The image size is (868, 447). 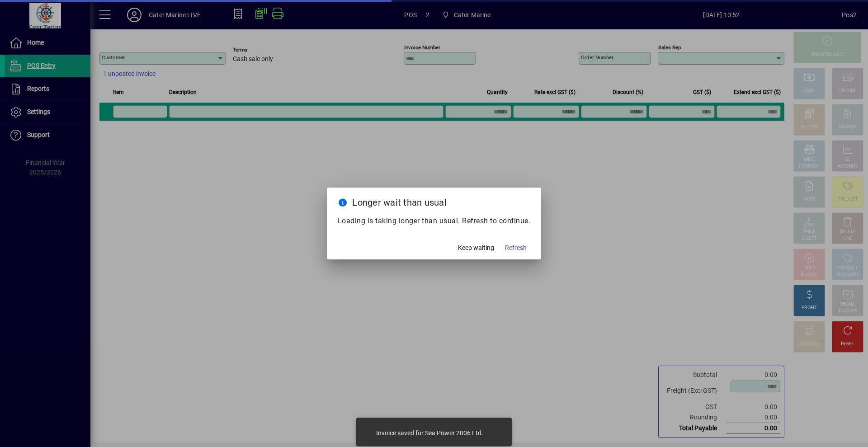 I want to click on span: Refresh, so click(x=516, y=248).